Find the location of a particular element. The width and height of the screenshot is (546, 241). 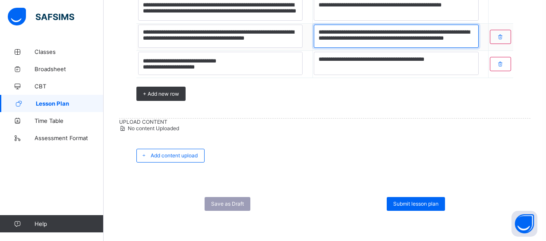

span: Help is located at coordinates (69, 224).